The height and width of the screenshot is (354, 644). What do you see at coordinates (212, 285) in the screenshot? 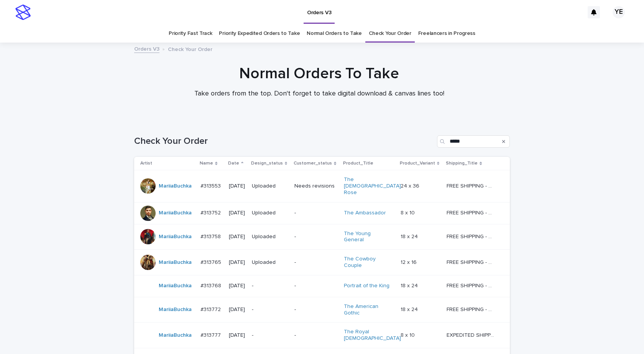
I see `p: #313768` at bounding box center [212, 285].